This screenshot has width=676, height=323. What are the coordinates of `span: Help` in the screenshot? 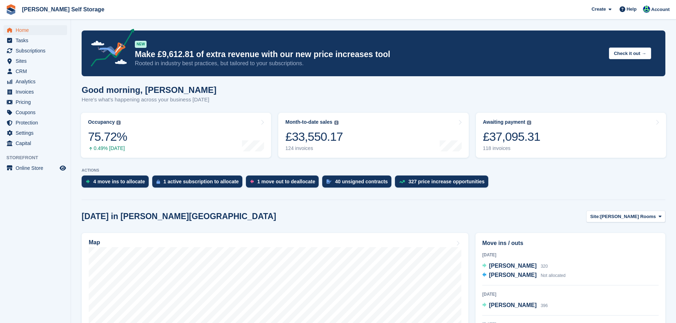 It's located at (631, 9).